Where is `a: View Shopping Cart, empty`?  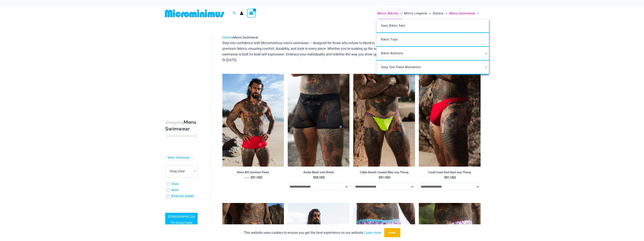
a: View Shopping Cart, empty is located at coordinates (252, 13).